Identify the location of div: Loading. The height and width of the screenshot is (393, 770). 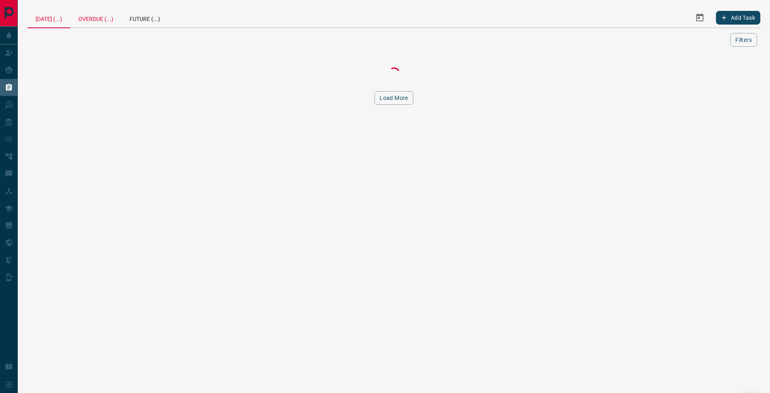
(394, 73).